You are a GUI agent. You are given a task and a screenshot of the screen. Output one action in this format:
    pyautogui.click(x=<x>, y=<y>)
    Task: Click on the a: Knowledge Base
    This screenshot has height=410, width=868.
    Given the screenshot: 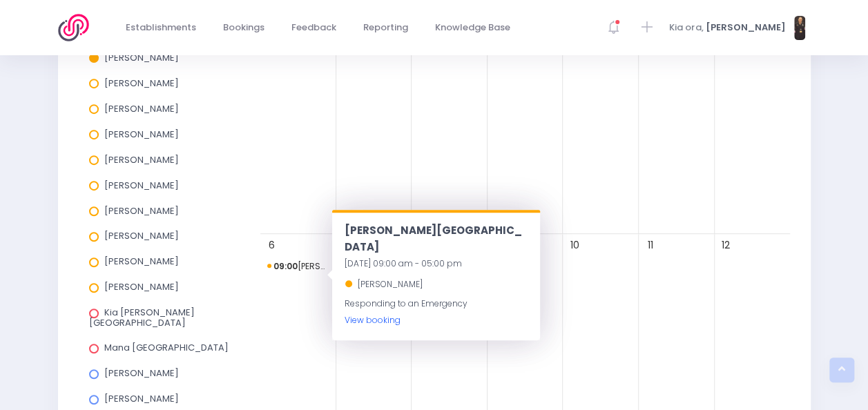 What is the action you would take?
    pyautogui.click(x=473, y=28)
    